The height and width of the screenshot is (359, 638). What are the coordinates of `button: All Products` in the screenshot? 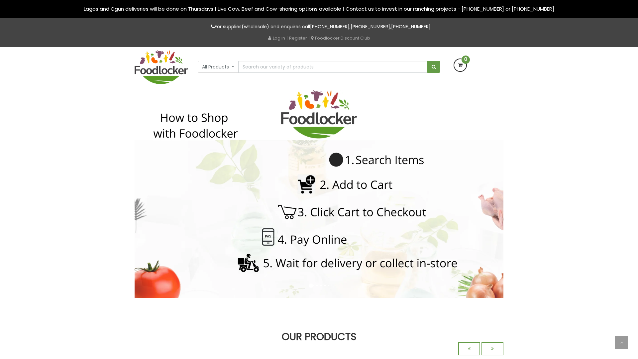 It's located at (218, 67).